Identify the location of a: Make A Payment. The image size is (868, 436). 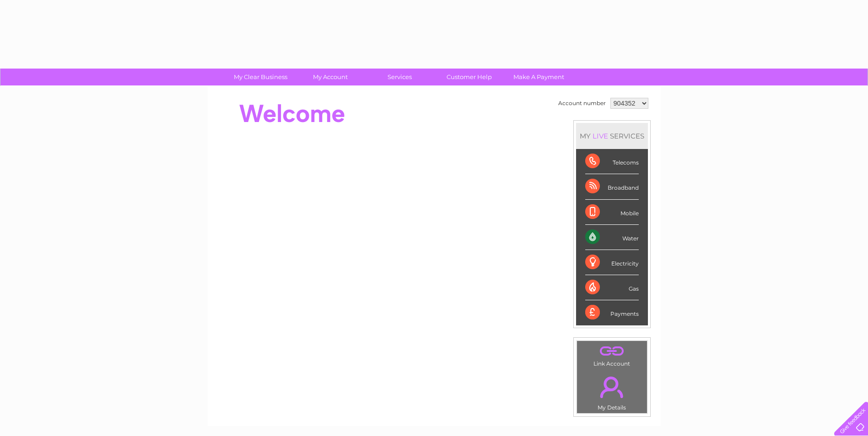
(539, 77).